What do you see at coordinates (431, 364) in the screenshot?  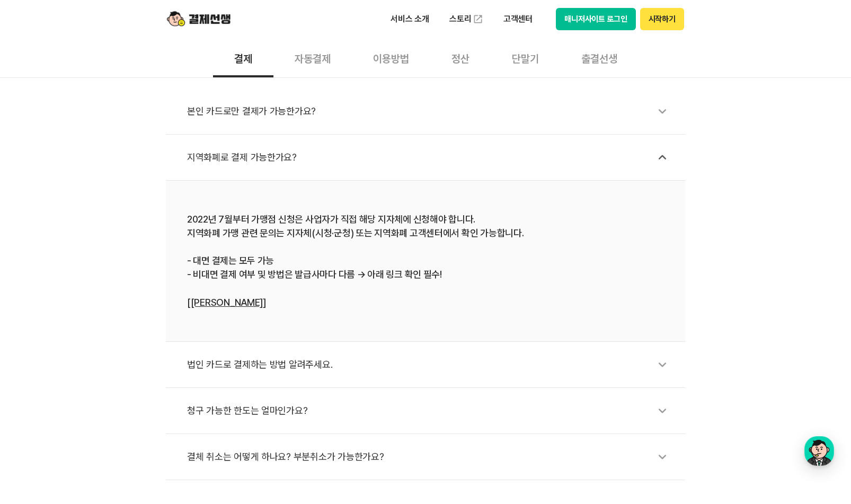 I see `div: 법인 카드로 결제하는 방법 알려주세요.` at bounding box center [431, 364].